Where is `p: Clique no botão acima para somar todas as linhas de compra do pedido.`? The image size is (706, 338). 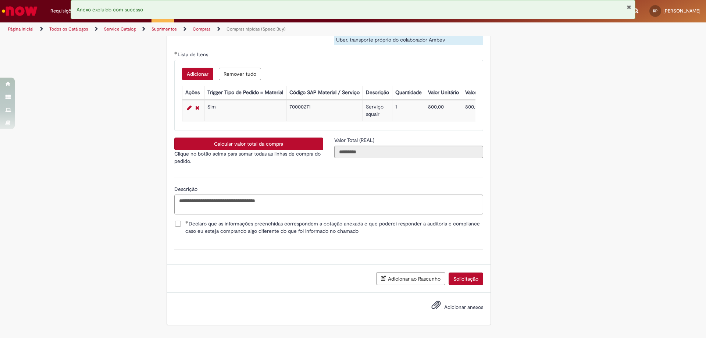 p: Clique no botão acima para somar todas as linhas de compra do pedido. is located at coordinates (249, 157).